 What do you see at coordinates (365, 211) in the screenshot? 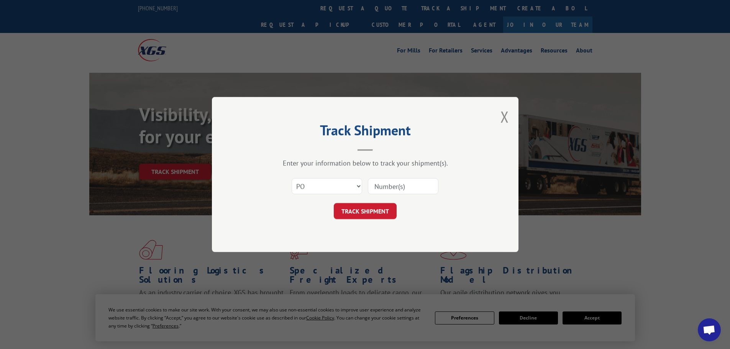
I see `button: TRACK SHIPMENT` at bounding box center [365, 211].